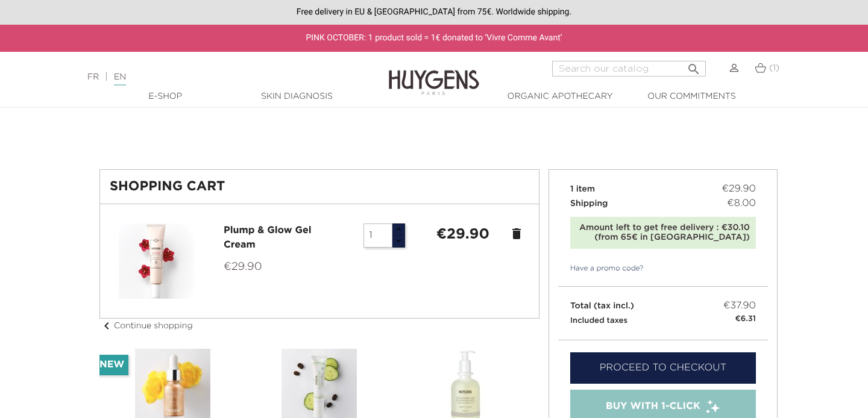  What do you see at coordinates (320, 186) in the screenshot?
I see `h1: Shopping Cart` at bounding box center [320, 186].